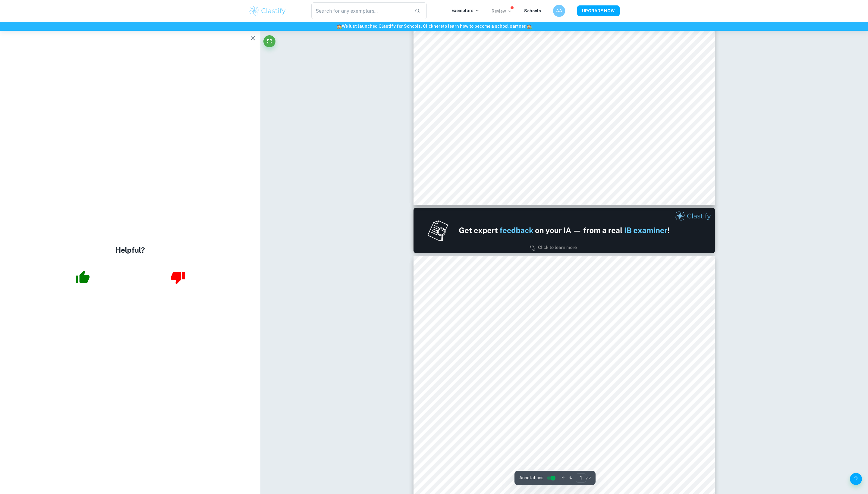 This screenshot has width=868, height=494. Describe the element at coordinates (564, 231) in the screenshot. I see `a: Ad` at that location.